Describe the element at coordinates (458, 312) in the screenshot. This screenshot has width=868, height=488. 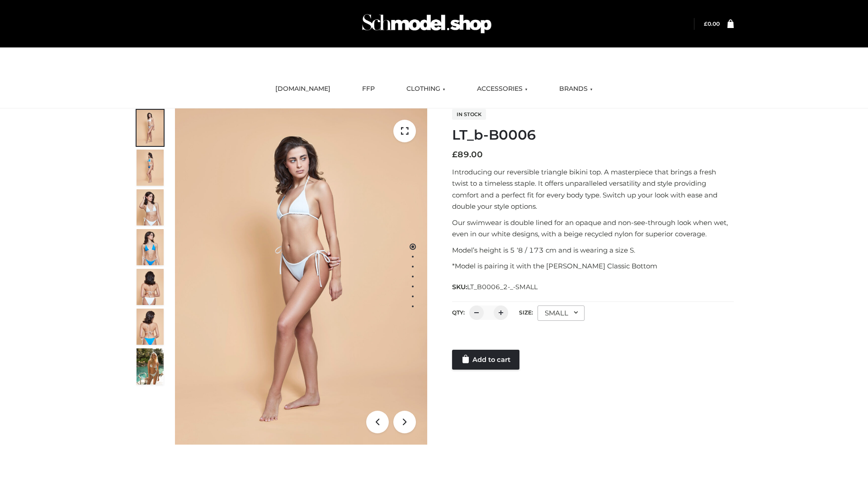
I see `label: QTY:` at that location.